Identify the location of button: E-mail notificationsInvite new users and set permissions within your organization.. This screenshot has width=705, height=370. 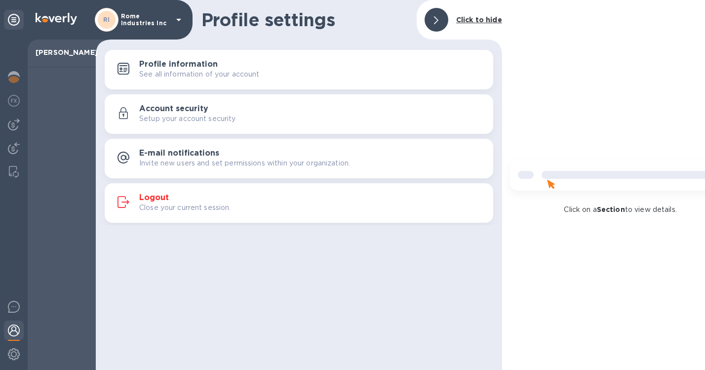
(299, 159).